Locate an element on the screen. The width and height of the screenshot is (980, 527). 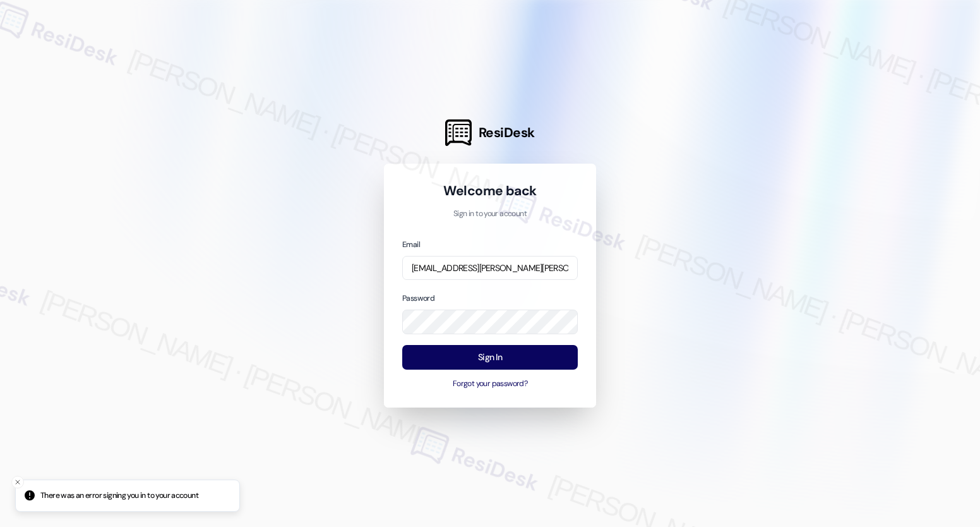
h1: Welcome back is located at coordinates (490, 191).